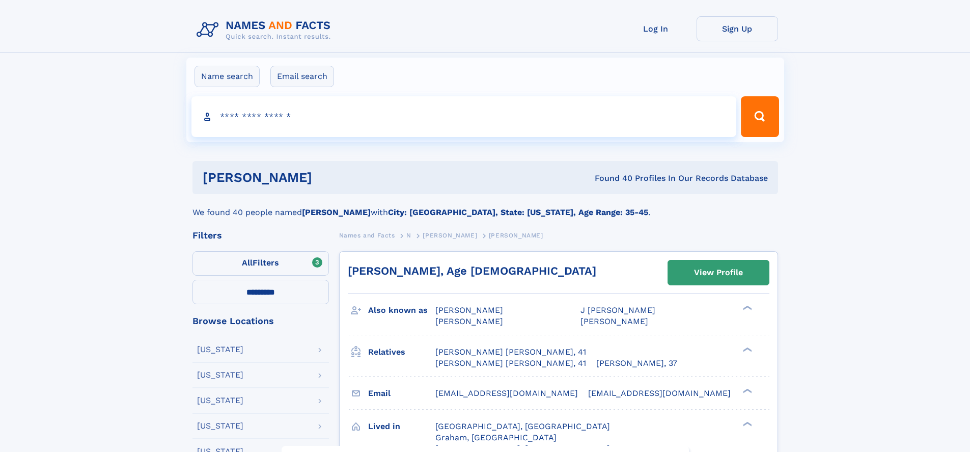 Image resolution: width=970 pixels, height=452 pixels. Describe the element at coordinates (247, 262) in the screenshot. I see `span: All` at that location.